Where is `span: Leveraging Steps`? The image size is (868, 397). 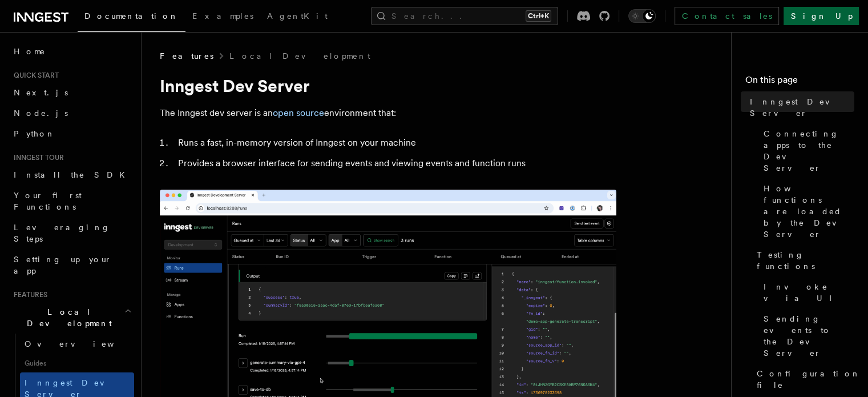 span: Leveraging Steps is located at coordinates (61, 233).